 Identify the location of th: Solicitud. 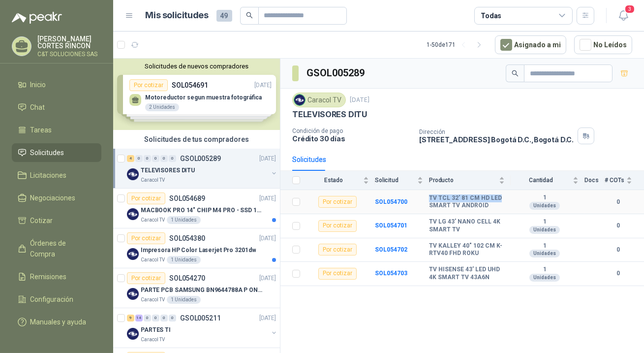
(402, 180).